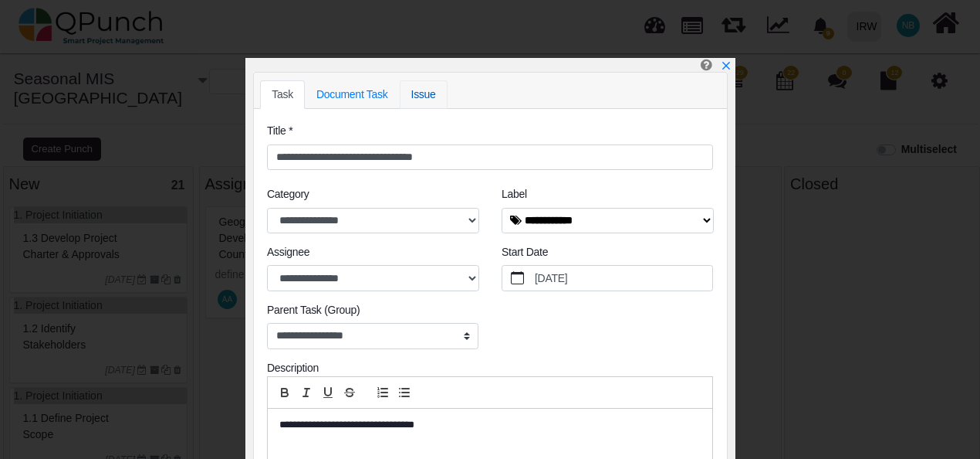  What do you see at coordinates (517, 278) in the screenshot?
I see `button: calendar` at bounding box center [517, 278].